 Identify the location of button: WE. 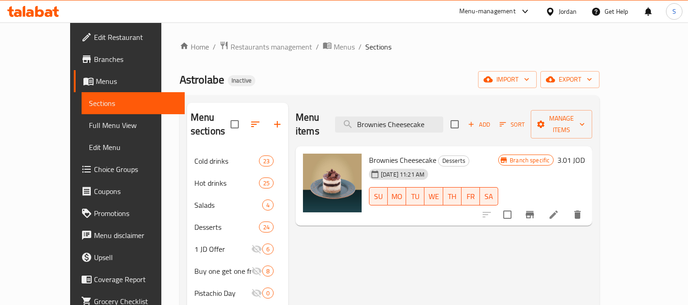
(433, 196).